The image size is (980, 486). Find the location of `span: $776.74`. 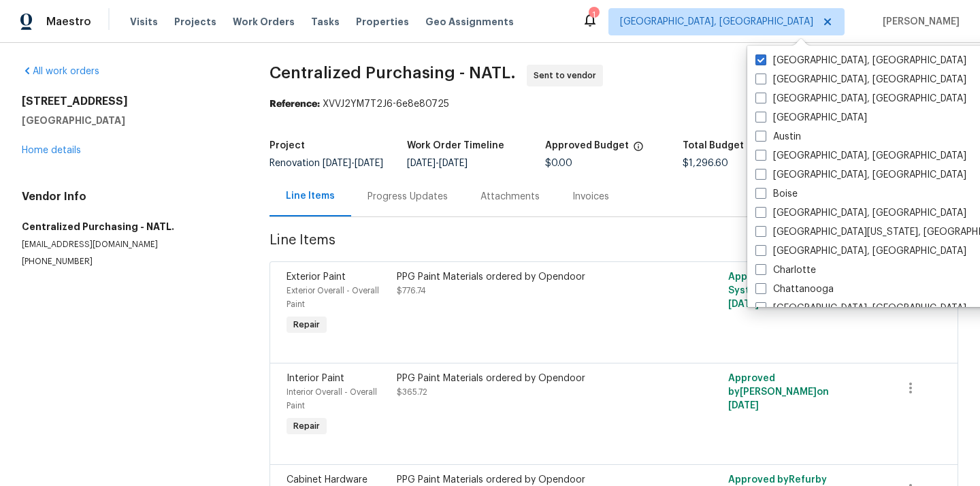

span: $776.74 is located at coordinates (411, 291).